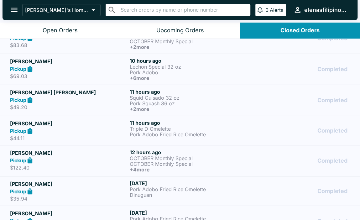  I want to click on p: $122.40, so click(69, 168).